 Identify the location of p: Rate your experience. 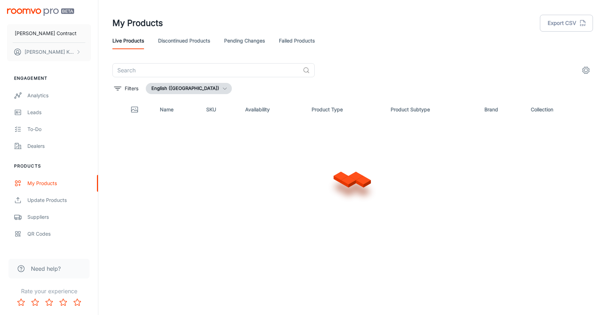
(49, 291).